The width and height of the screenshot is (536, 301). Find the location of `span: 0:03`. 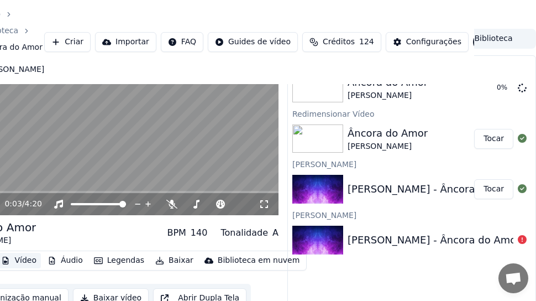

span: 0:03 is located at coordinates (13, 204).